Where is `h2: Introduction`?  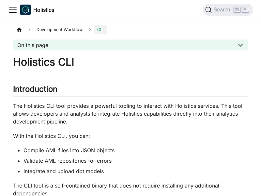
h2: Introduction is located at coordinates (131, 90).